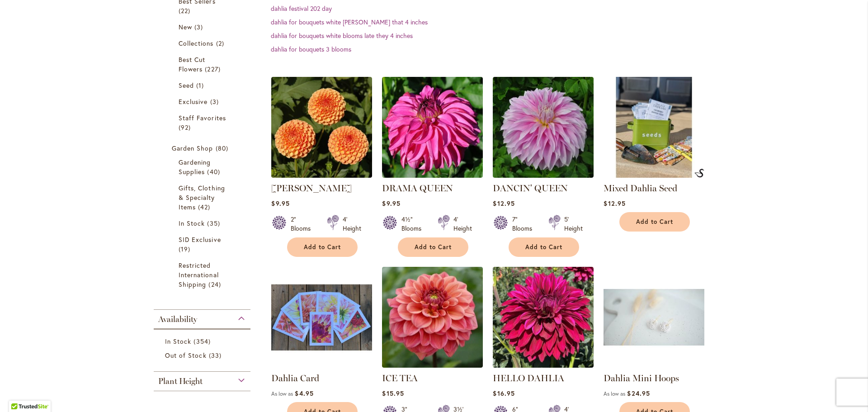 The height and width of the screenshot is (412, 868). I want to click on span: 33, so click(216, 355).